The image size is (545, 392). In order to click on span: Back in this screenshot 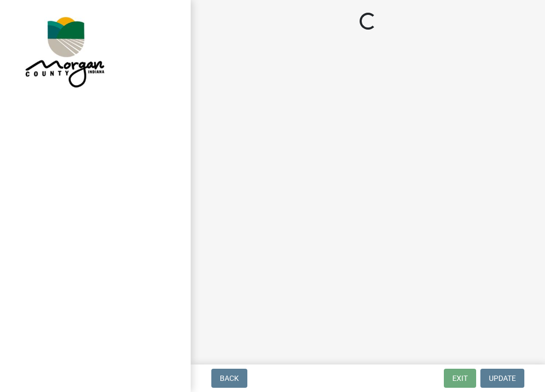, I will do `click(229, 378)`.